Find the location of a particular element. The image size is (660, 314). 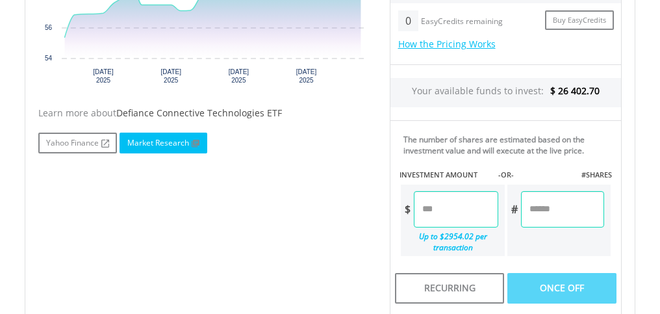

div: The number of shares are estimated based on the investment value and will execute at the live price. is located at coordinates (510, 145).